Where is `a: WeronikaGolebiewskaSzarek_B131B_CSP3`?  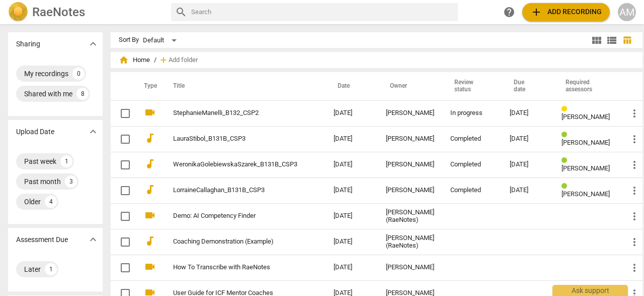 a: WeronikaGolebiewskaSzarek_B131B_CSP3 is located at coordinates (235, 164).